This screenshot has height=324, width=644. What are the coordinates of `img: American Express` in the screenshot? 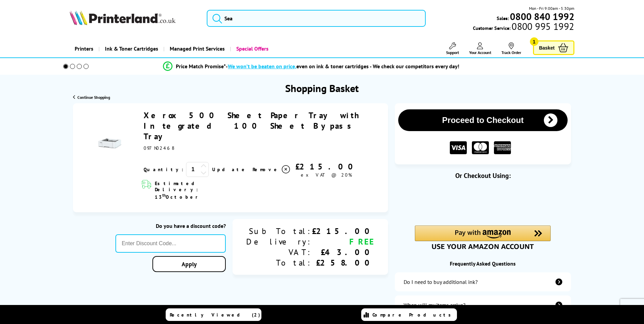 It's located at (503, 148).